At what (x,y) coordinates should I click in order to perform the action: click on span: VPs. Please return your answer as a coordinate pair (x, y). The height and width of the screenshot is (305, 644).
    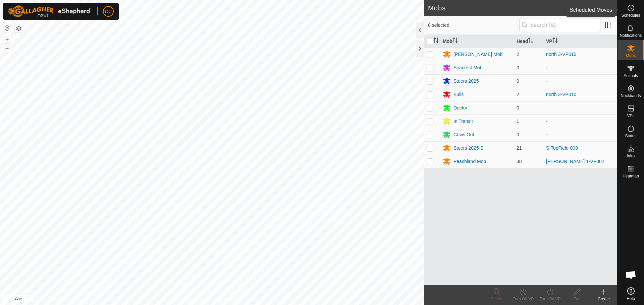
    Looking at the image, I should click on (630, 116).